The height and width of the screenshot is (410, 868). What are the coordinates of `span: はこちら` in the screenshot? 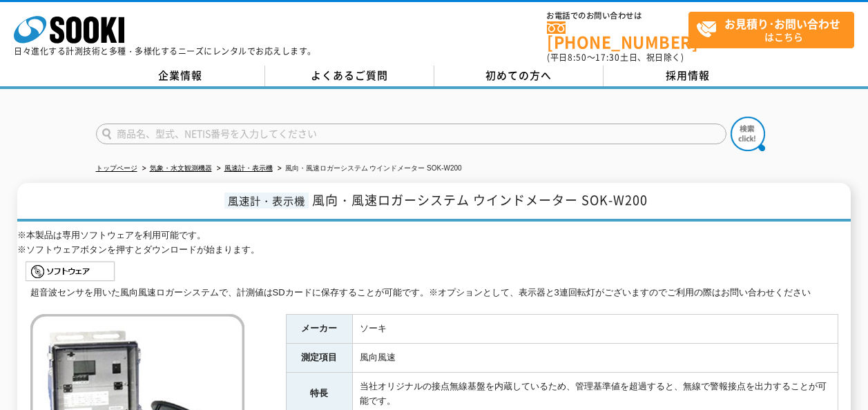 It's located at (775, 30).